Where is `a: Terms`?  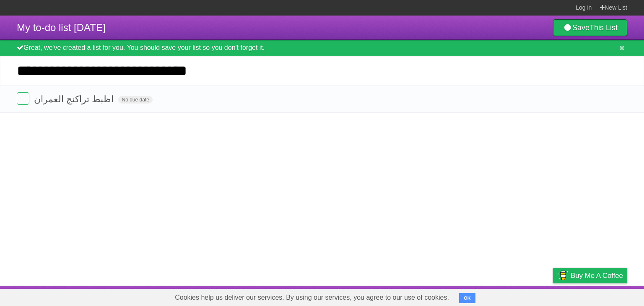 a: Terms is located at coordinates (523, 296).